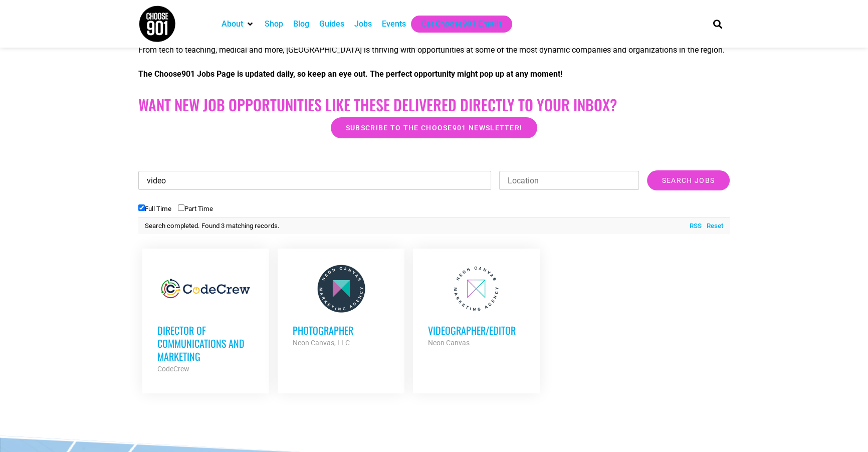  I want to click on input: Keywords, so click(315, 180).